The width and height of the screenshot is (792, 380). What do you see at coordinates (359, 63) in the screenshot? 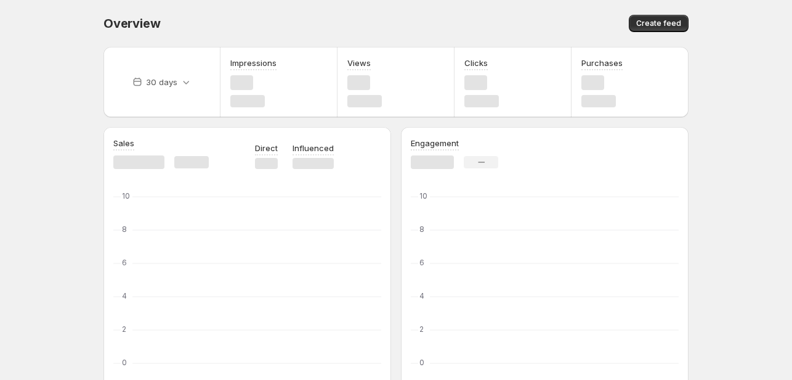
I see `h3: Views` at bounding box center [359, 63].